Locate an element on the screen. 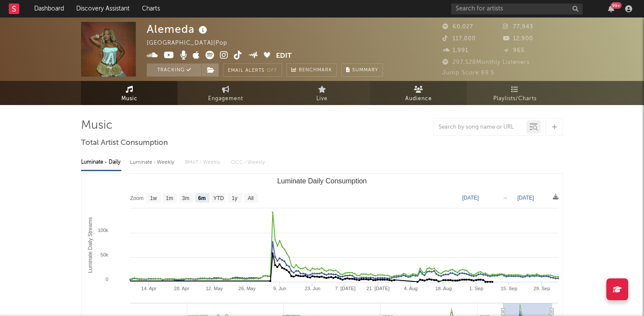 This screenshot has height=316, width=644. em: Off is located at coordinates (272, 70).